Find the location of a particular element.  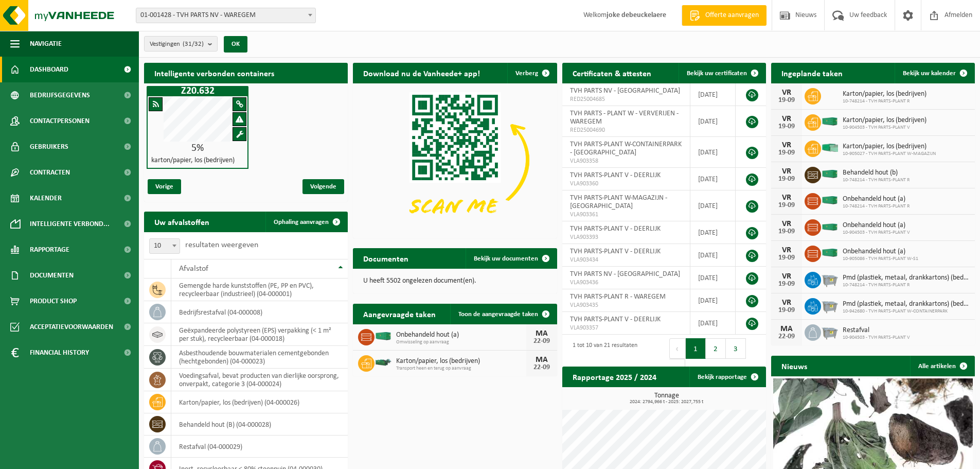

span: 10 is located at coordinates (165, 246).